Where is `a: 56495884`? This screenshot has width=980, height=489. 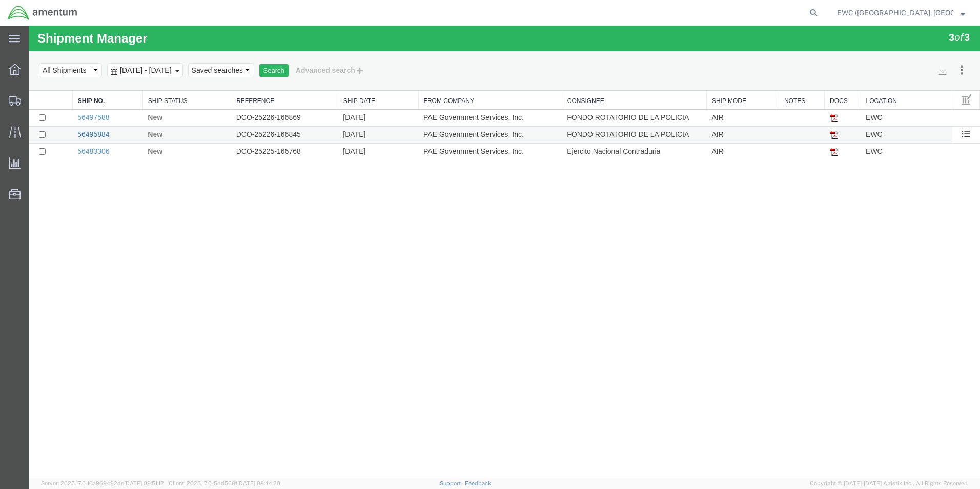
a: 56495884 is located at coordinates (65, 108).